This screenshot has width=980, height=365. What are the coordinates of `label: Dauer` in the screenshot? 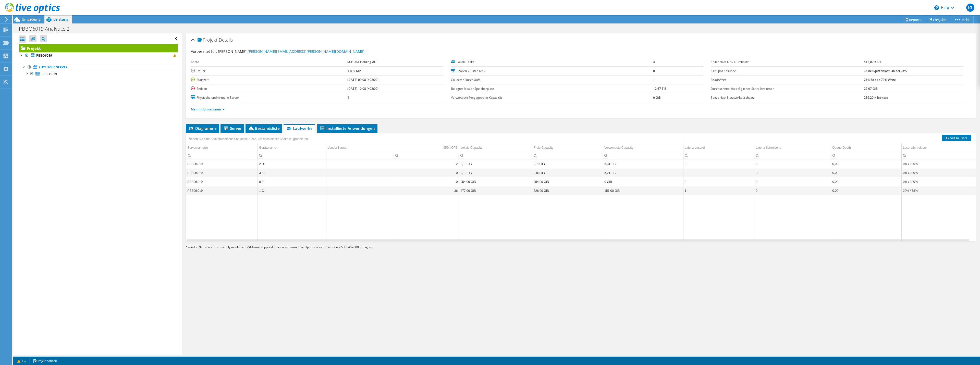 It's located at (269, 71).